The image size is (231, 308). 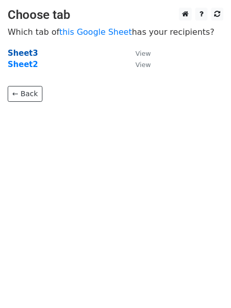 I want to click on a: Sheet3, so click(x=23, y=53).